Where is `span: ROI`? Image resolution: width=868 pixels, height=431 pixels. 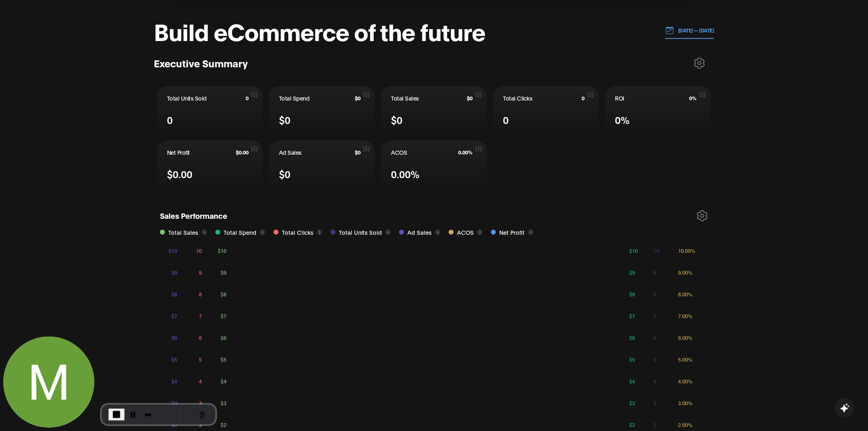 span: ROI is located at coordinates (620, 98).